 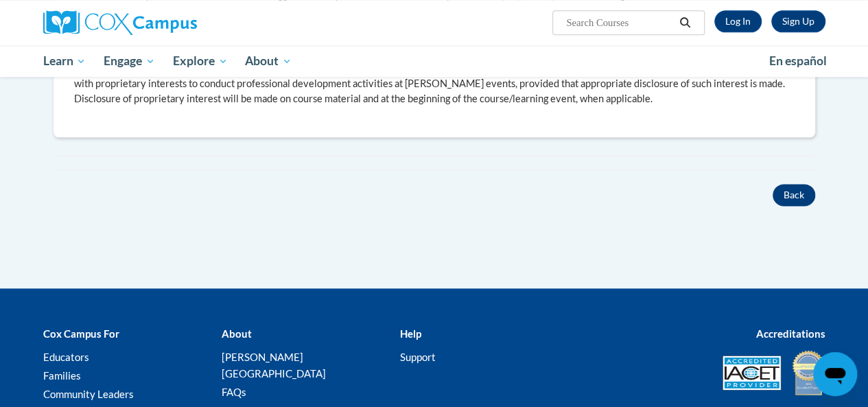 What do you see at coordinates (268, 61) in the screenshot?
I see `a: About` at bounding box center [268, 61].